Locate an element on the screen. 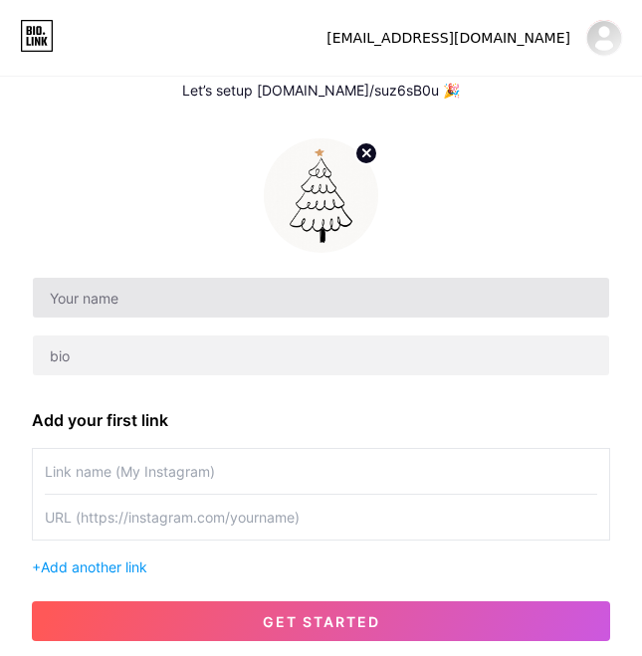 This screenshot has height=656, width=642. input: bio is located at coordinates (321, 355).